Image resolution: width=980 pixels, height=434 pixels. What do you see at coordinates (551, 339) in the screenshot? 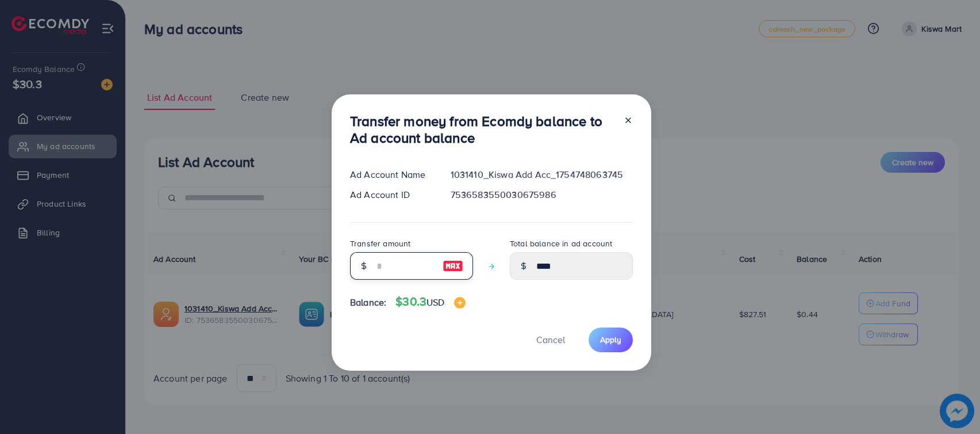
I see `button: Cancel` at bounding box center [551, 339].